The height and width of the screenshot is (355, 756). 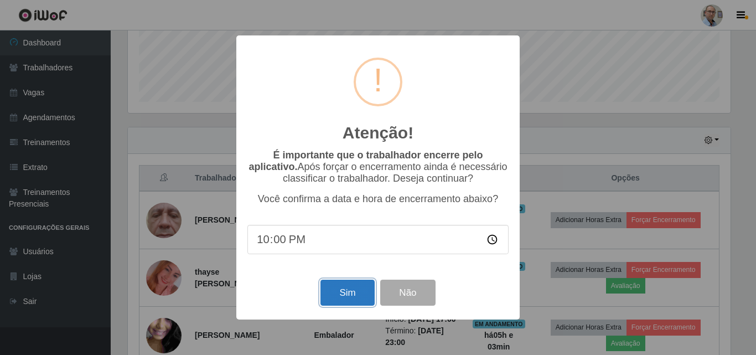 What do you see at coordinates (378, 167) in the screenshot?
I see `p: Após forçar o encerramento ainda é necessário classificar o trabalhador. Deseja continuar?` at bounding box center [378, 167].